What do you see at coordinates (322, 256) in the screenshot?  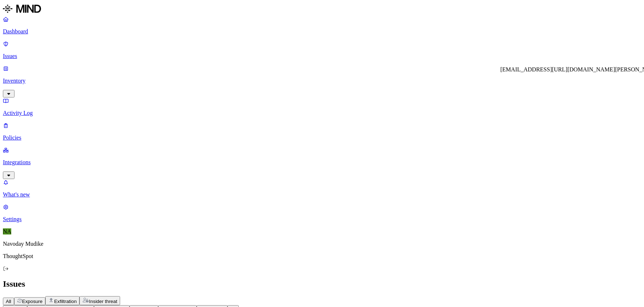 I see `p: ThoughtSpot` at bounding box center [322, 256].